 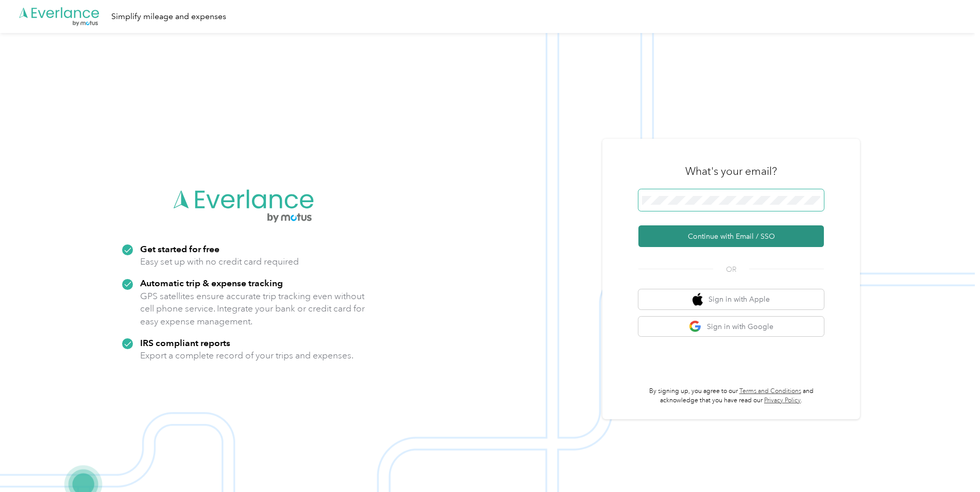 I want to click on strong: IRS compliant reports, so click(x=185, y=343).